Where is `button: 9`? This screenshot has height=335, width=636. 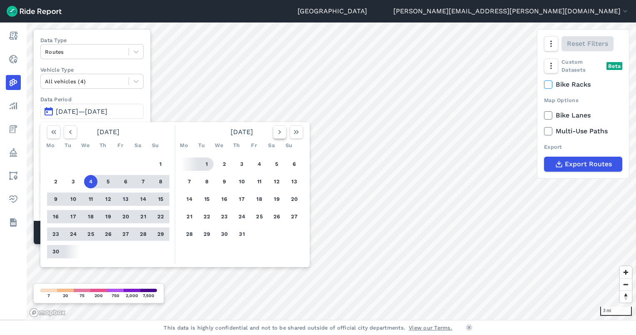
button: 9 is located at coordinates (224, 181).